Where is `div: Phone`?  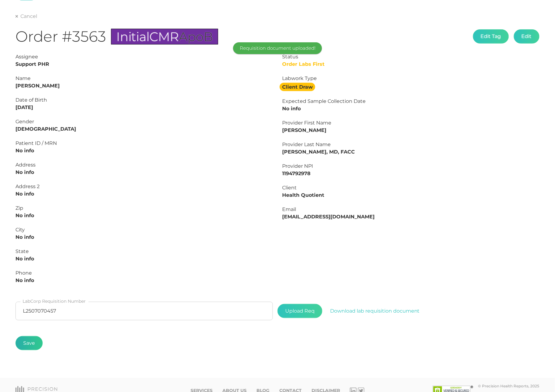
div: Phone is located at coordinates (144, 273).